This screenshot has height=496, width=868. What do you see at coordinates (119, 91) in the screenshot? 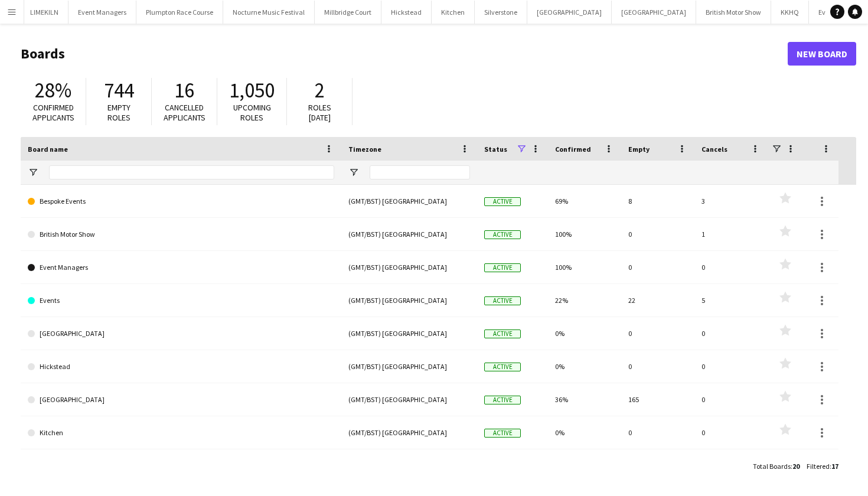
I see `span: 744` at bounding box center [119, 91].